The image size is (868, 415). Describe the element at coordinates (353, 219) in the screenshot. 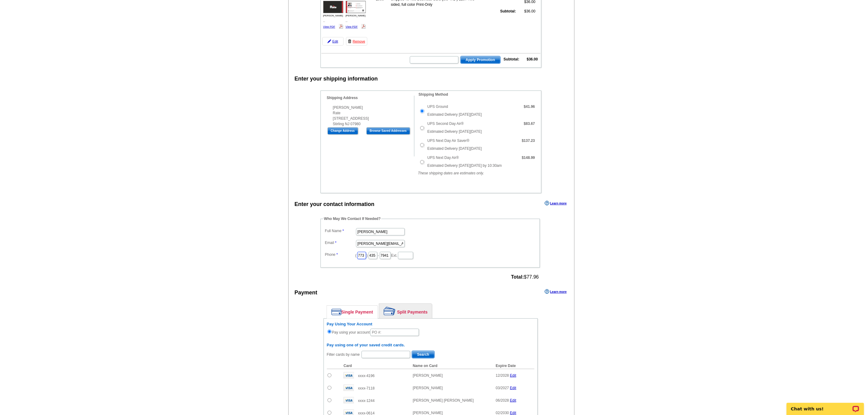

I see `legend: Who May We Contact If Needed?` at that location.